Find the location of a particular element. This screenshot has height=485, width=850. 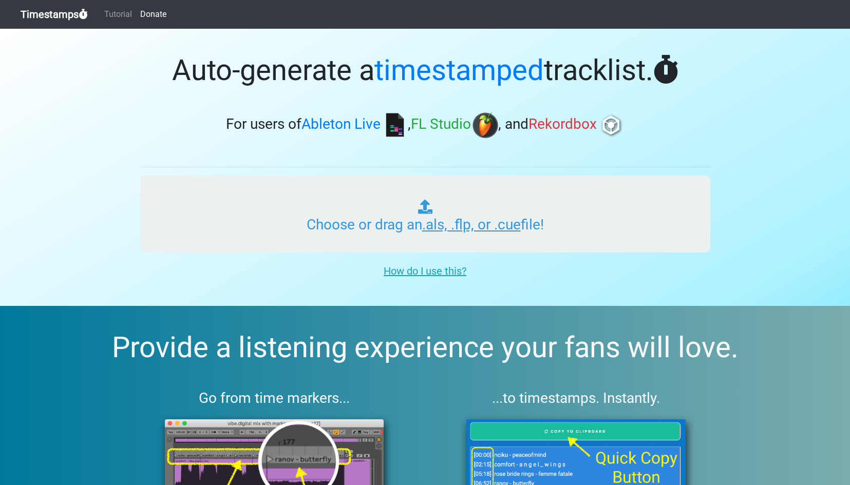

span: Ableton Live is located at coordinates (341, 124).